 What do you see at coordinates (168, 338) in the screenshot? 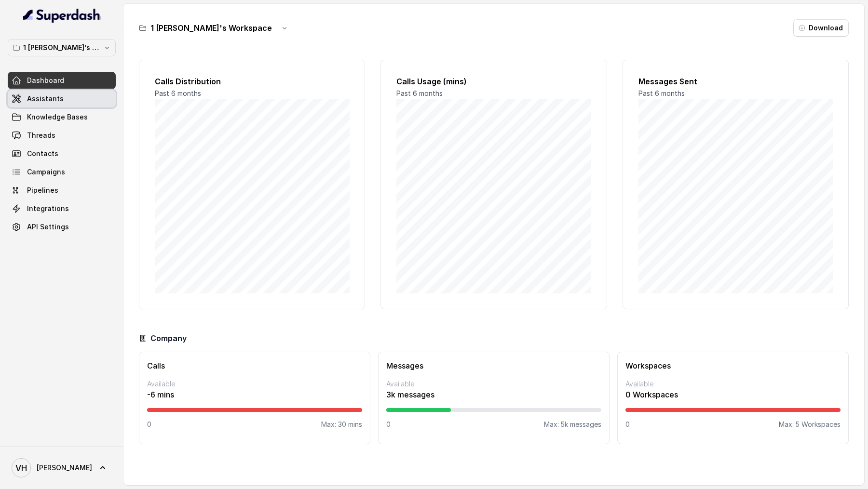
I see `h3: Company` at bounding box center [168, 338].